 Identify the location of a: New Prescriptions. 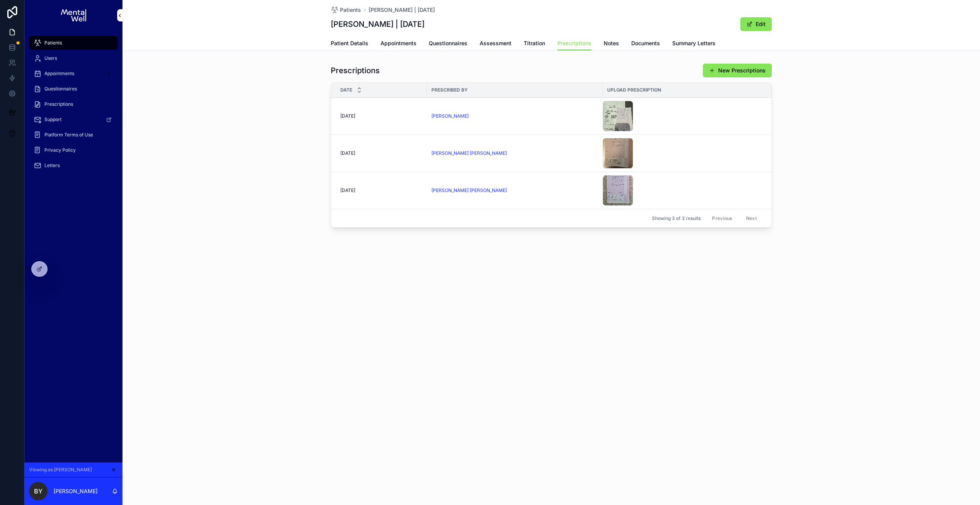
(737, 70).